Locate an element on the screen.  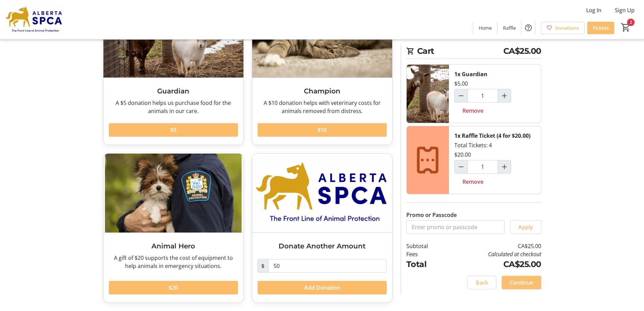
button: $20 is located at coordinates (173, 287).